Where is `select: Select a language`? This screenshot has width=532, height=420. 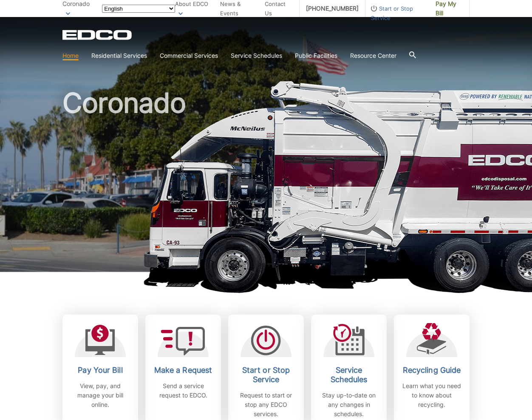 select: Select a language is located at coordinates (138, 9).